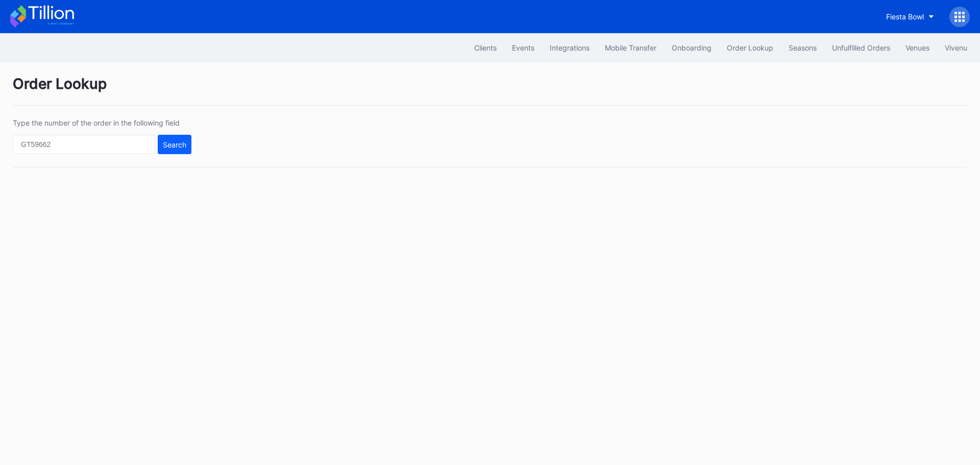  I want to click on div: Events, so click(523, 48).